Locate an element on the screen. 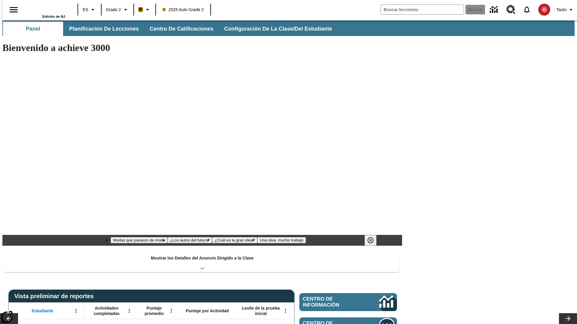 The height and width of the screenshot is (324, 577). button: Diapositiva 4 Una idea, mucho trabajo is located at coordinates (281, 240).